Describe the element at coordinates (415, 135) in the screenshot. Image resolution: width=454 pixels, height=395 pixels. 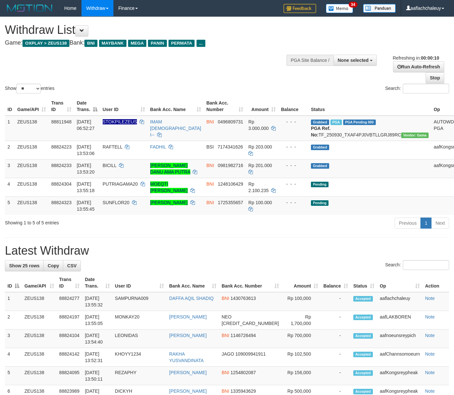
I see `span: Vendor URL: https://trx31.1velocity.biz` at that location.